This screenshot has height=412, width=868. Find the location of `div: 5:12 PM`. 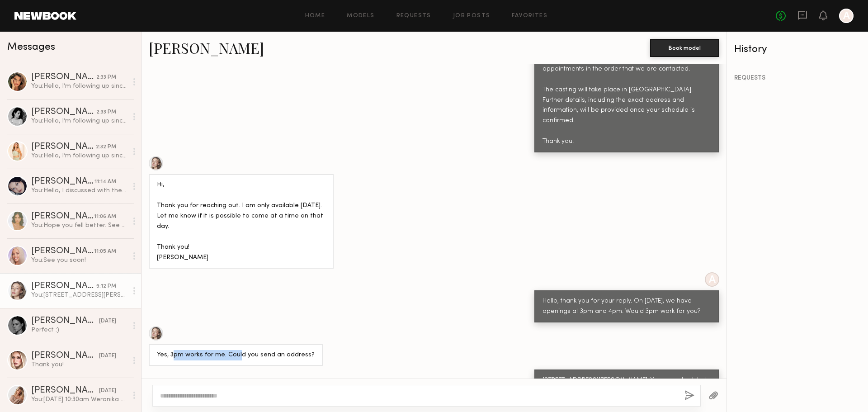

div: 5:12 PM is located at coordinates (106, 286).